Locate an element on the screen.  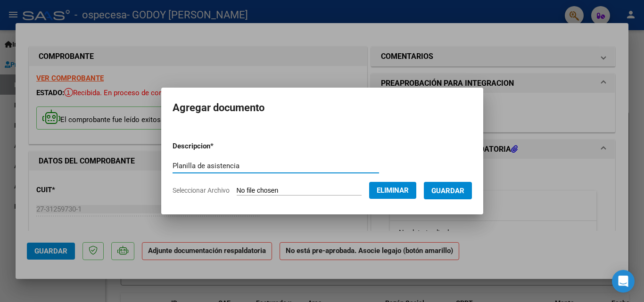
span: Eliminar is located at coordinates (393, 191).